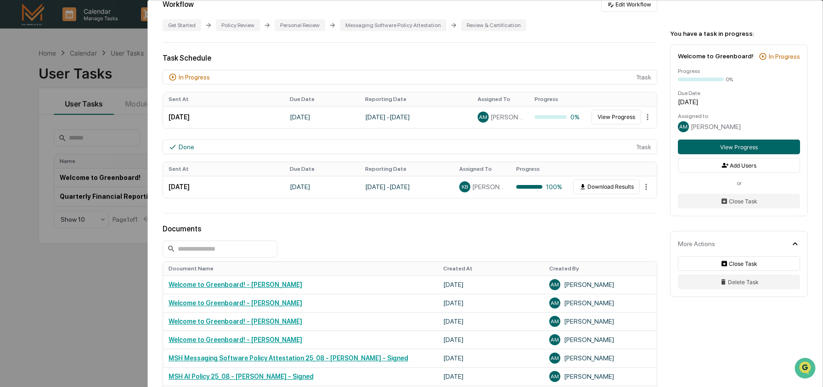 This screenshot has height=387, width=823. I want to click on div: Due Date:, so click(739, 93).